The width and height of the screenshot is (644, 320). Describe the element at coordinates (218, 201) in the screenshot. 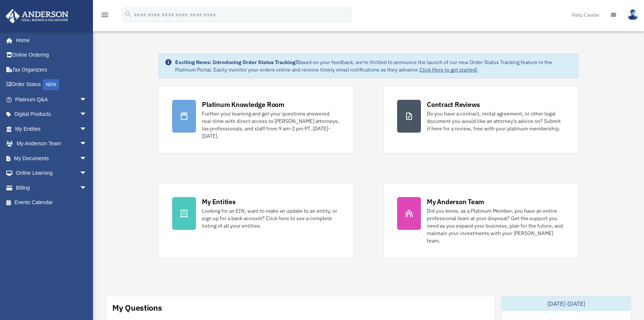

I see `div: My Entities` at that location.